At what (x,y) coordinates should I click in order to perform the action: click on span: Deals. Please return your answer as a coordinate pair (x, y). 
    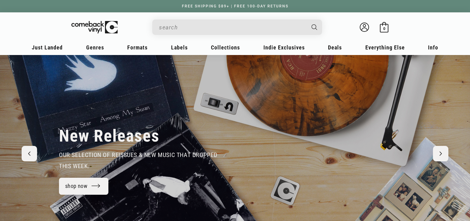
    Looking at the image, I should click on (335, 47).